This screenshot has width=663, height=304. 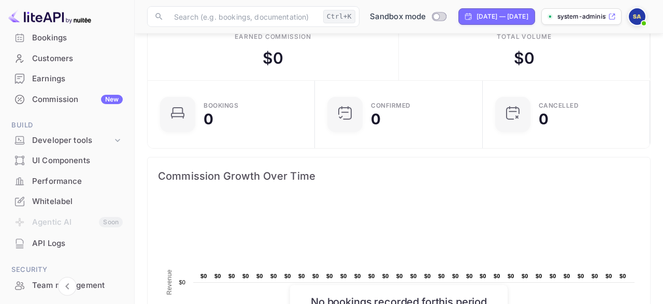 I want to click on a: Customers, so click(x=67, y=58).